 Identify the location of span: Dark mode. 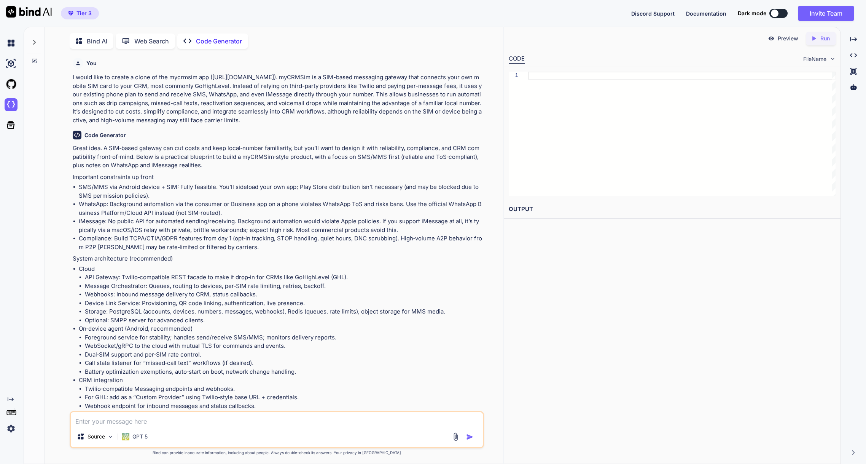
(752, 13).